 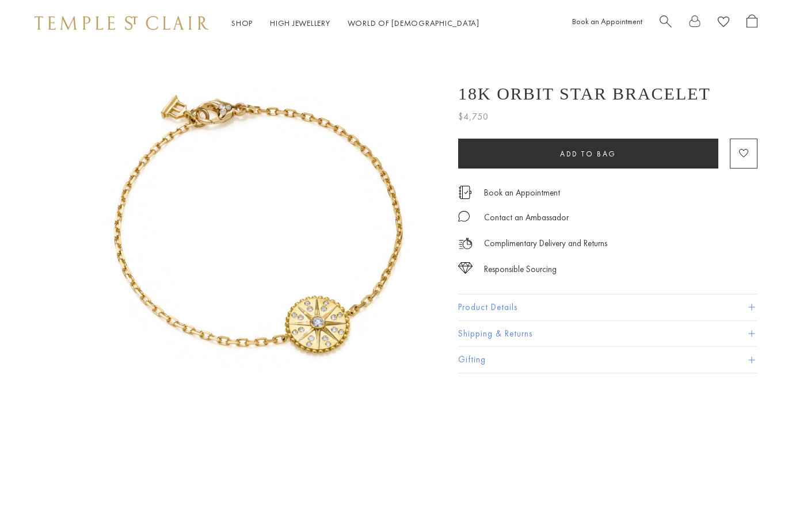 I want to click on button: Shipping & Returns, so click(x=607, y=333).